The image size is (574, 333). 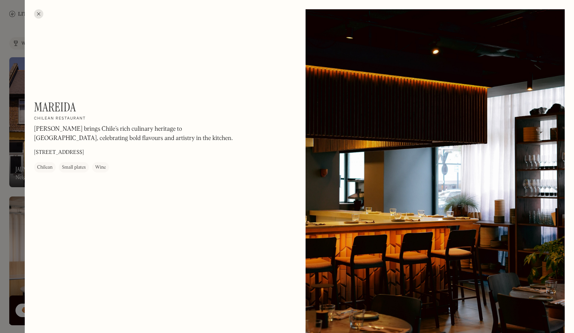 I want to click on div: Chilean, so click(x=45, y=168).